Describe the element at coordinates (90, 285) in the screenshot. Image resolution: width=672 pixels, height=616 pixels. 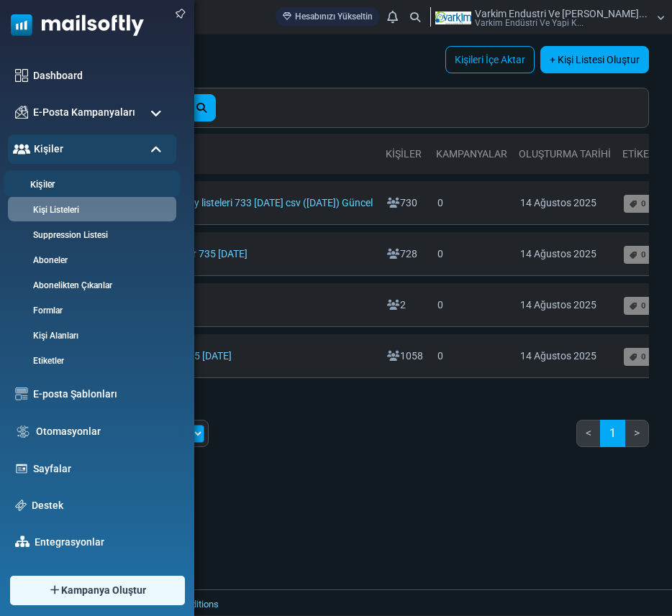
I see `a: Abonelikten Çıkanlar` at that location.